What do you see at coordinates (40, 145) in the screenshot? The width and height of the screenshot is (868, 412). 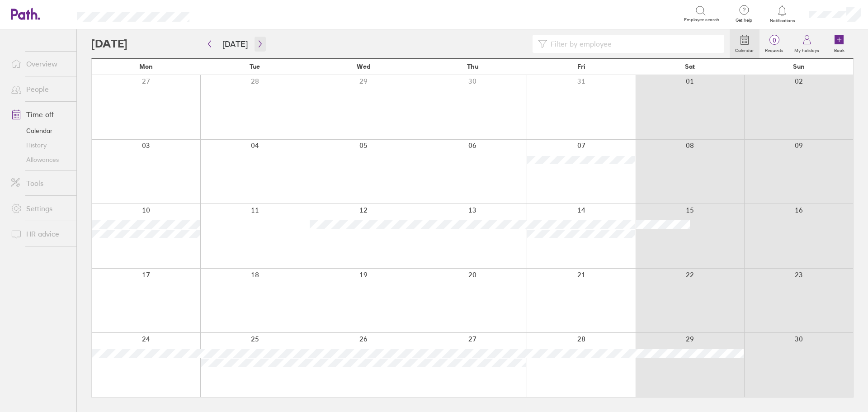 I see `a: History` at bounding box center [40, 145].